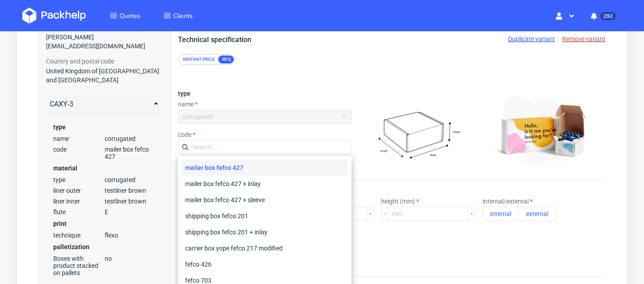 Image resolution: width=644 pixels, height=284 pixels. I want to click on img: corrugated--mailer-box--infographic.png, so click(390, 133).